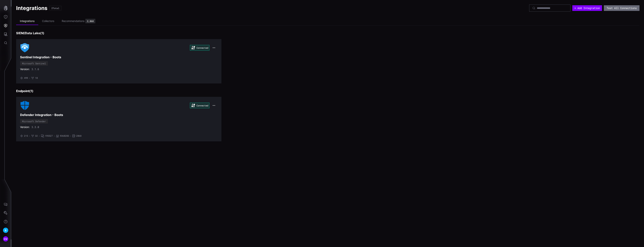 The width and height of the screenshot is (644, 247). I want to click on h3: Sentinel Integration - Boots, so click(119, 57).